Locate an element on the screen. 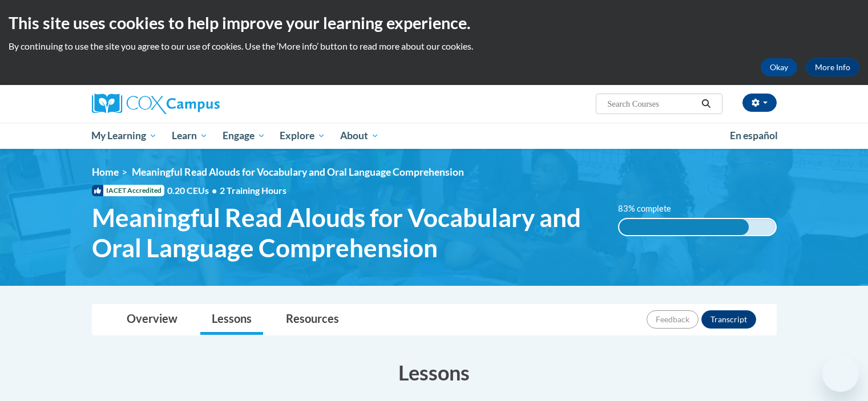  a: Engage is located at coordinates (244, 136).